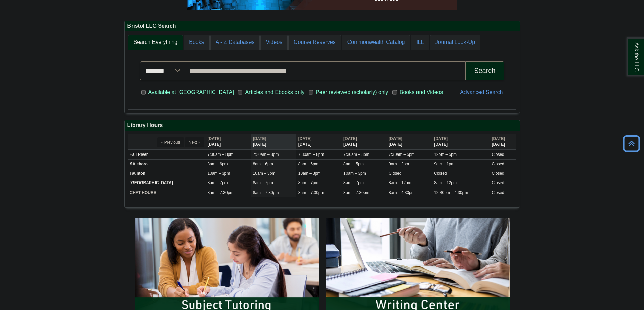  Describe the element at coordinates (235, 42) in the screenshot. I see `a: A - Z Databases` at that location.